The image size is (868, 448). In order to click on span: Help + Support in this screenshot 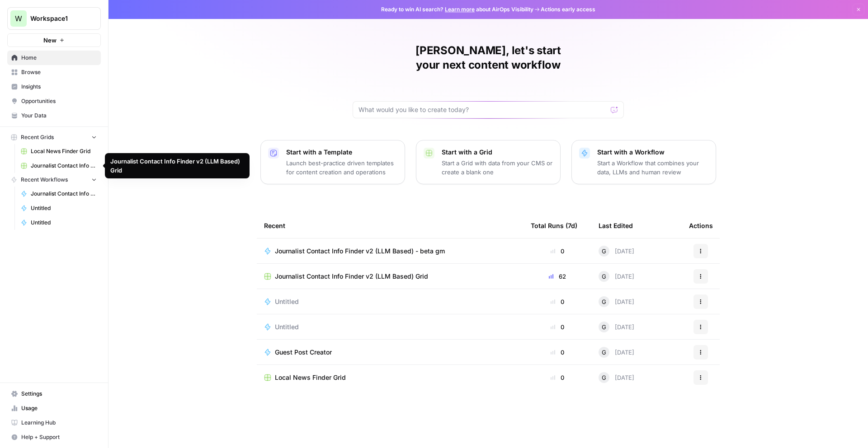, I will do `click(59, 437)`.